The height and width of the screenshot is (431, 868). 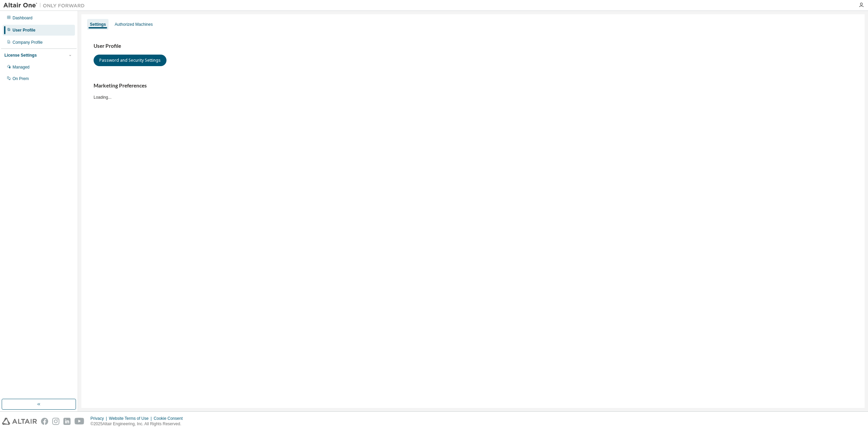 What do you see at coordinates (24, 30) in the screenshot?
I see `div: User Profile` at bounding box center [24, 30].